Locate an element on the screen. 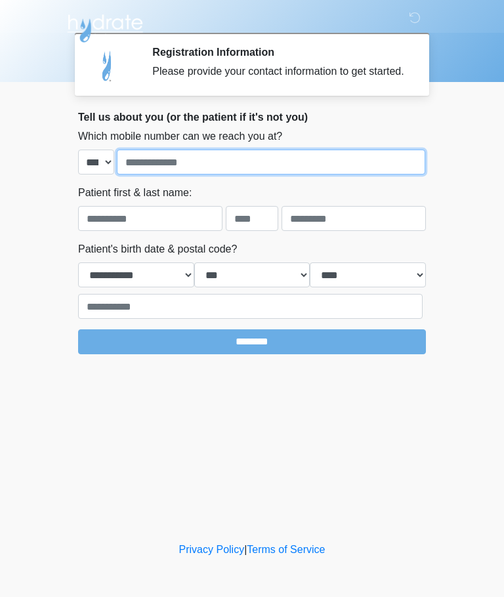  label: Patient's birth date & postal code? is located at coordinates (158, 249).